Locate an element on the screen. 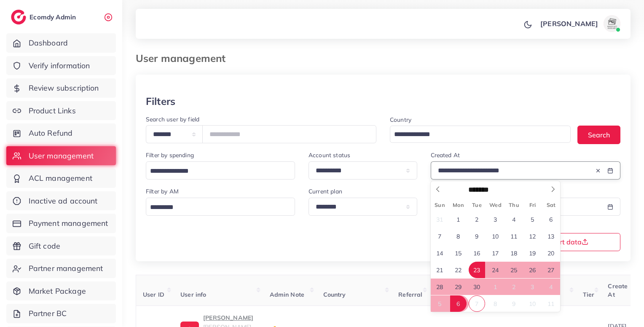  a: ACL management is located at coordinates (61, 178).